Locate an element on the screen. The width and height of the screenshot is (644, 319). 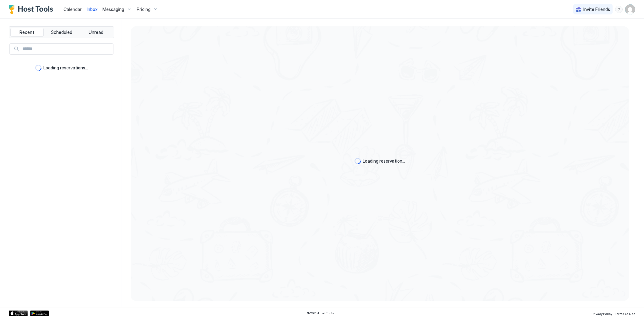
span: Calendar is located at coordinates (73, 9).